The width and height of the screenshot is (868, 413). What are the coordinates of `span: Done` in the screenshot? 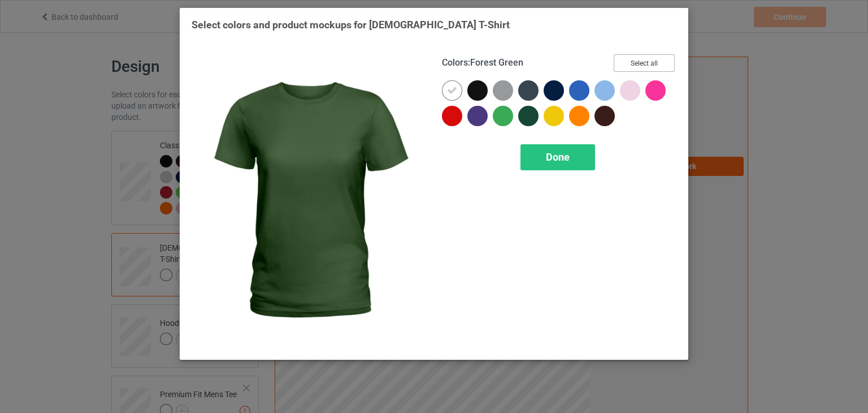 It's located at (558, 156).